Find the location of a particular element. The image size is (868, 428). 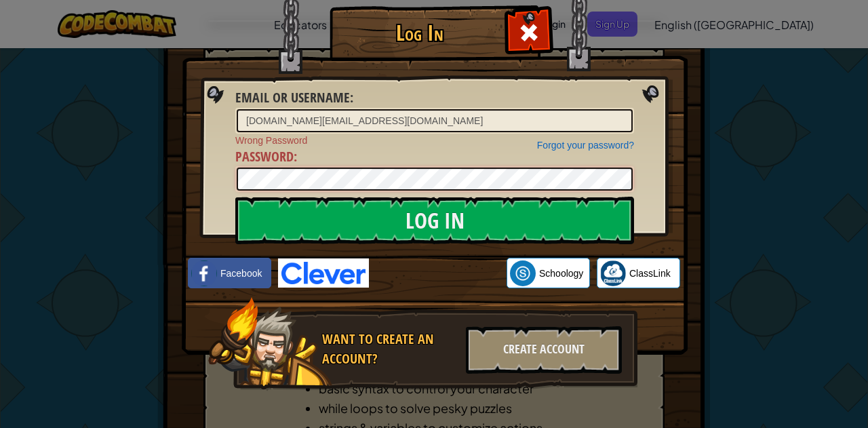

span: Email or Username is located at coordinates (292, 97).